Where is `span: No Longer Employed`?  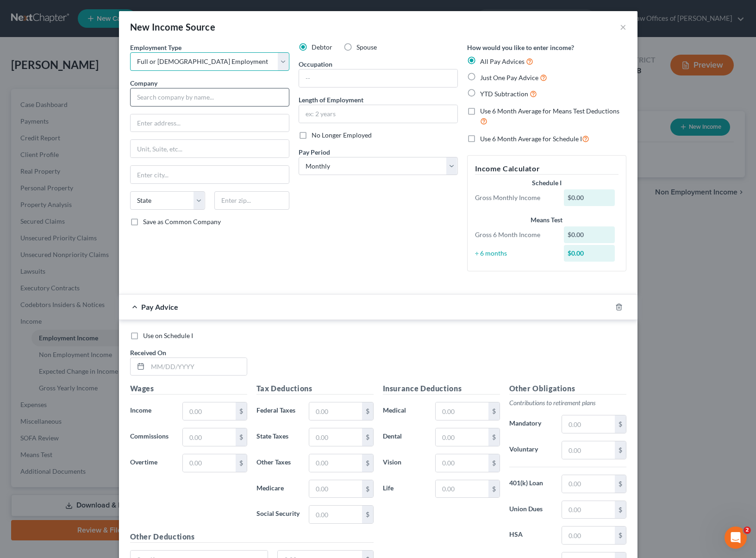
span: No Longer Employed is located at coordinates (342, 135).